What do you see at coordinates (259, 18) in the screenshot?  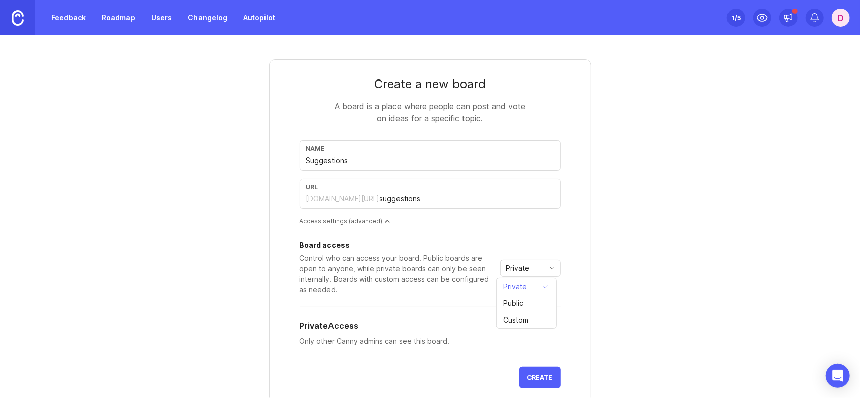 I see `a: Autopilot` at bounding box center [259, 18].